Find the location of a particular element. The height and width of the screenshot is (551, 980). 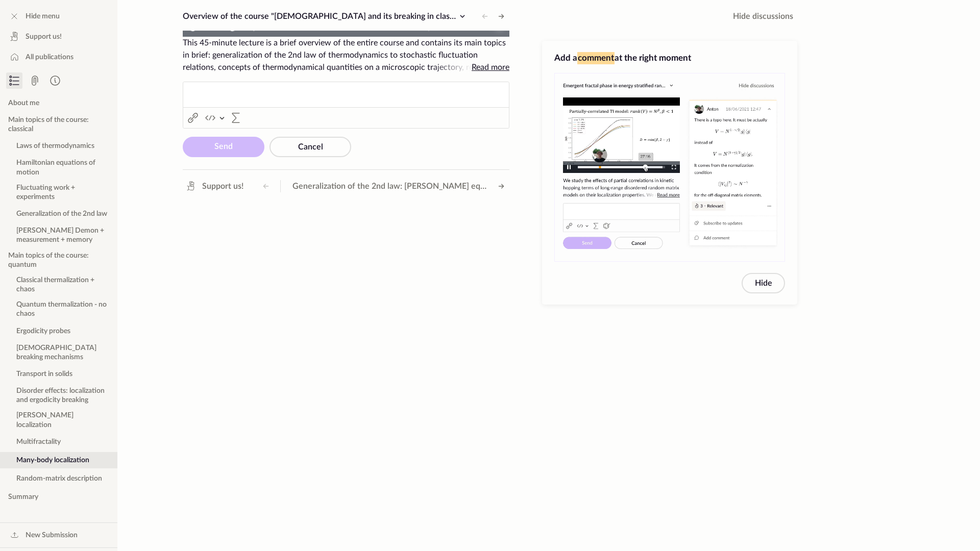

span: Send is located at coordinates (223, 146).